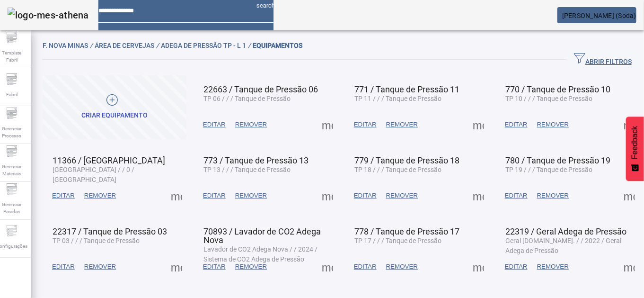 Image resolution: width=644 pixels, height=298 pixels. Describe the element at coordinates (261, 89) in the screenshot. I see `span: 22663 / Tanque de Pressão 06` at that location.